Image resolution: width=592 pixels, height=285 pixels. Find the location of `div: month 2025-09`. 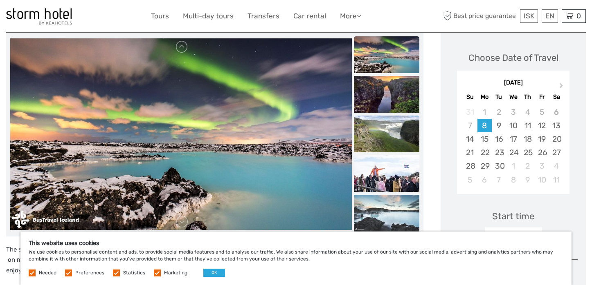

div: month 2025-09 is located at coordinates (513, 146).